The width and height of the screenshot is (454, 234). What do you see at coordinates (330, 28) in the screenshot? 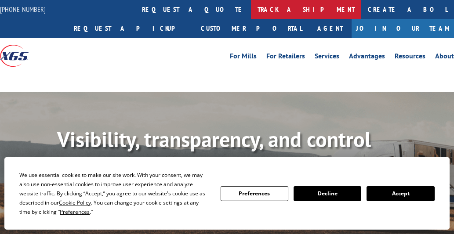
I see `a: Agent` at bounding box center [330, 28].